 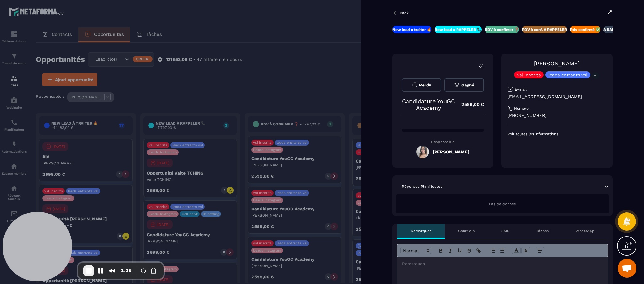 I want to click on span: Gagné, so click(x=467, y=85).